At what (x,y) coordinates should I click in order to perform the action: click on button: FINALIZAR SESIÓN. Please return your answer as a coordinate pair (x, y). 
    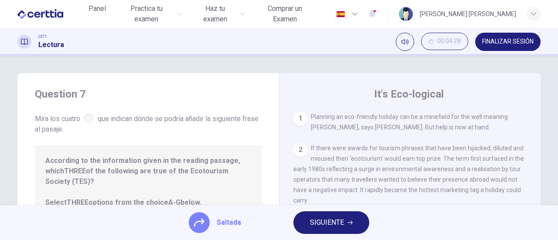
    Looking at the image, I should click on (508, 42).